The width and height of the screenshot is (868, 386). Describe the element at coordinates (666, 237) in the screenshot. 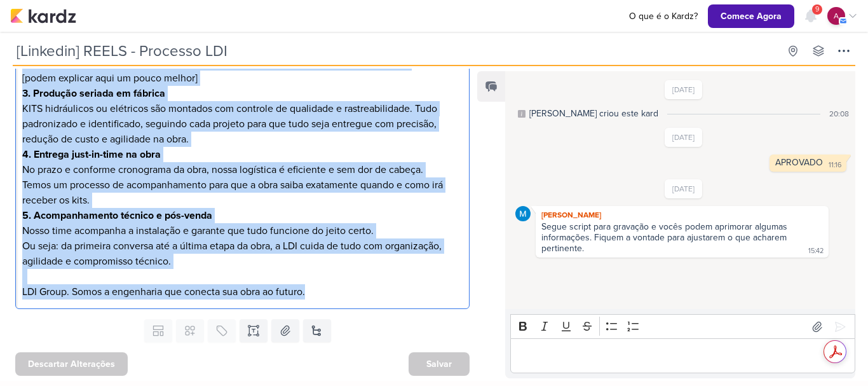

I see `div: Segue script para gravação e vocês podem aprimorar algumas informações. Fiquem a vontade para aju...` at that location.